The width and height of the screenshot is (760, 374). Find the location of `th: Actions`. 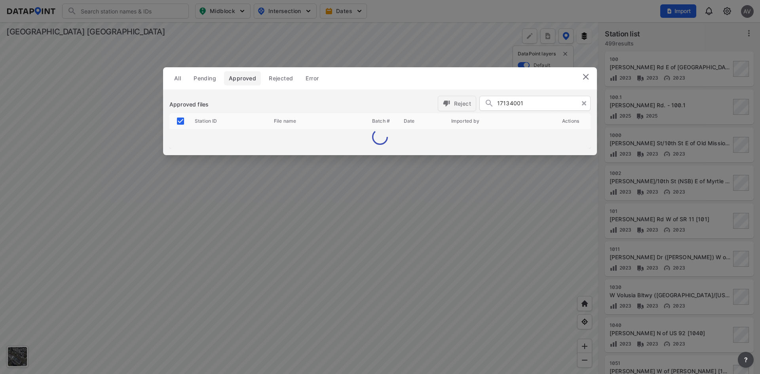

th: Actions is located at coordinates (573, 121).